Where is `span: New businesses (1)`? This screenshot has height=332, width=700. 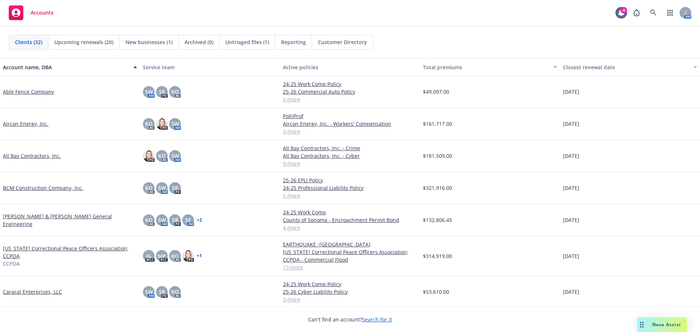
span: New businesses (1) is located at coordinates (149, 42).